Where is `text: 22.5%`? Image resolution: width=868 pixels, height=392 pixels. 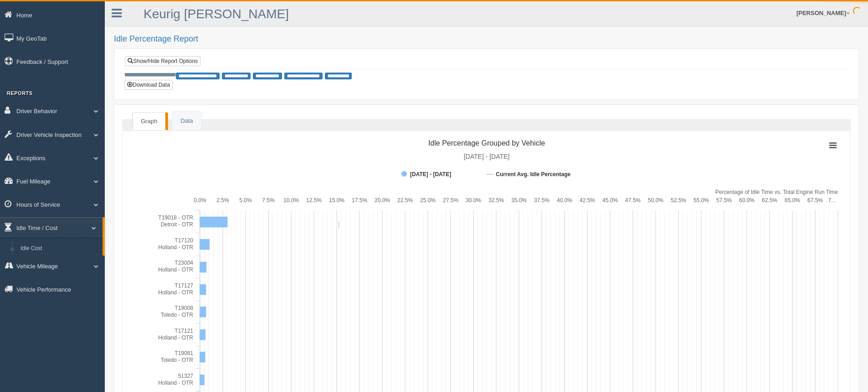
text: 22.5% is located at coordinates (405, 200).